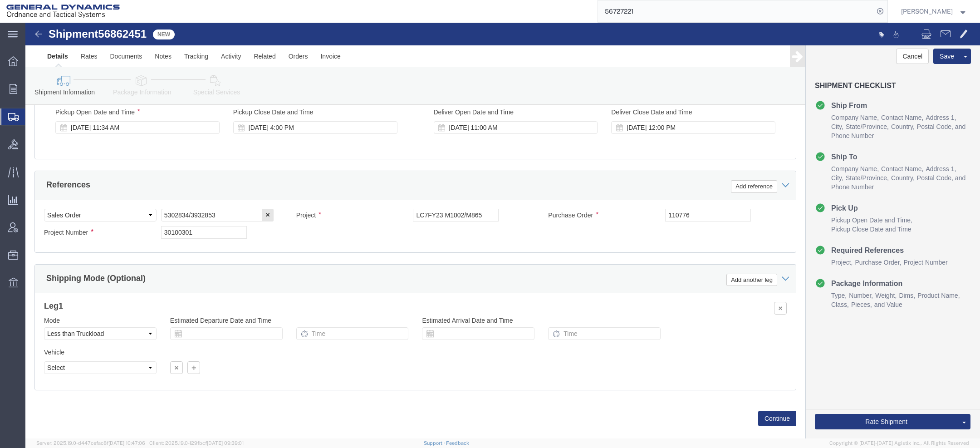 This screenshot has height=448, width=980. Describe the element at coordinates (736, 11) in the screenshot. I see `input: Search for shipment number, reference number` at that location.